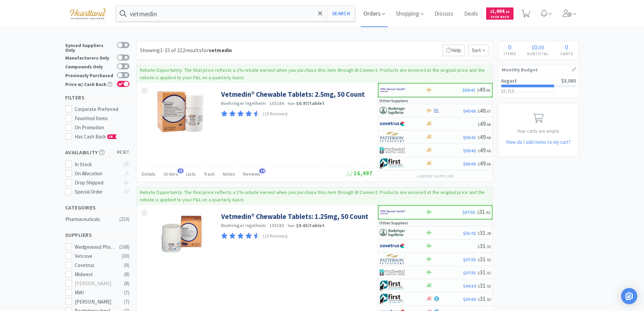  Describe the element at coordinates (97, 183) in the screenshot. I see `div: Drop Shipped` at that location.